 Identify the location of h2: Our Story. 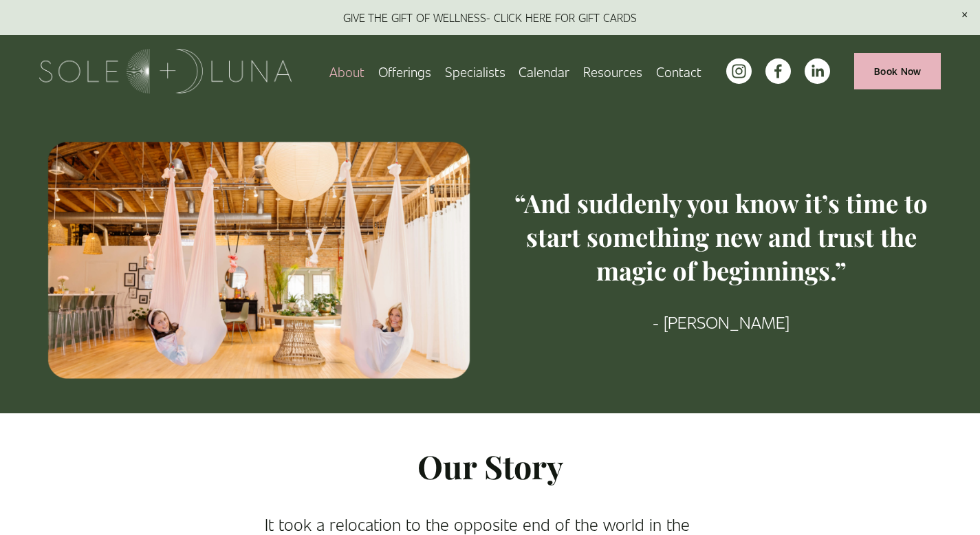
(490, 467).